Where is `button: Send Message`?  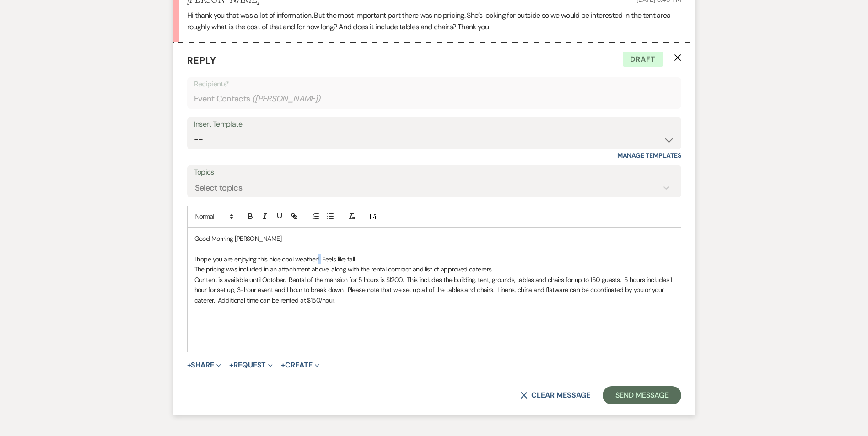 button: Send Message is located at coordinates (641, 395).